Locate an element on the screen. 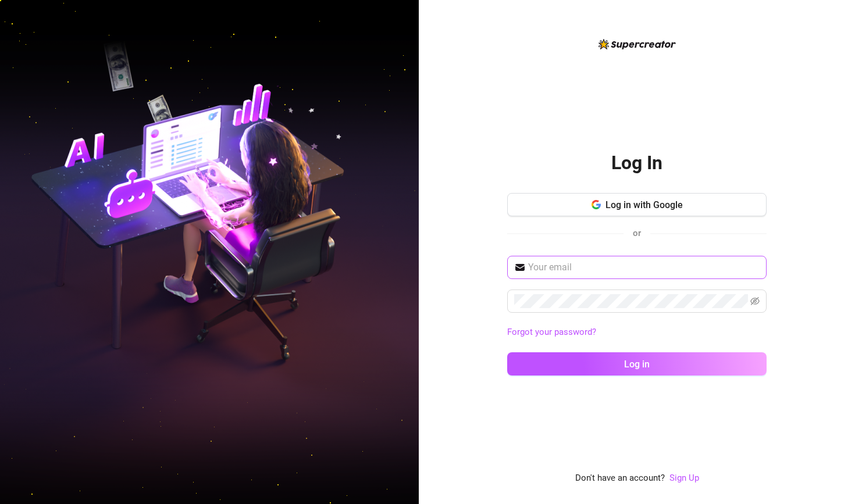 This screenshot has width=855, height=504. img: logo-BBDzfeDw.svg is located at coordinates (637, 44).